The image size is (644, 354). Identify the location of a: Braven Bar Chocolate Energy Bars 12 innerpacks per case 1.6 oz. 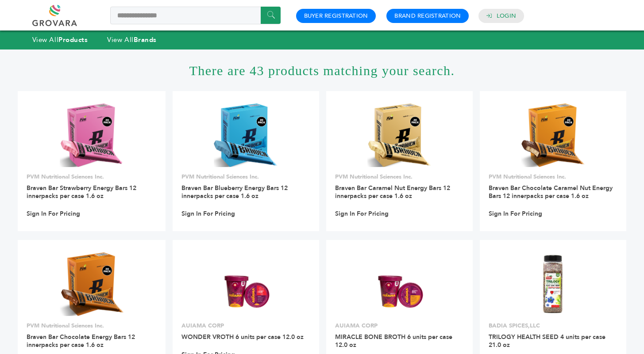
(81, 341).